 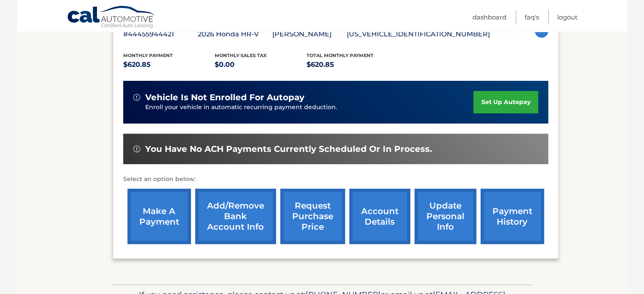 I want to click on span: You have no ACH payments currently scheduled or in process., so click(x=288, y=149).